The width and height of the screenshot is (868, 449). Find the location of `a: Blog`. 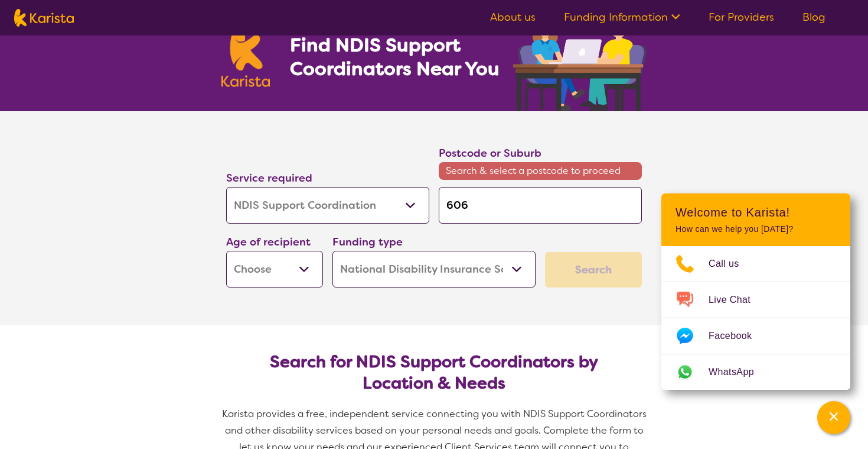

a: Blog is located at coordinates (814, 17).